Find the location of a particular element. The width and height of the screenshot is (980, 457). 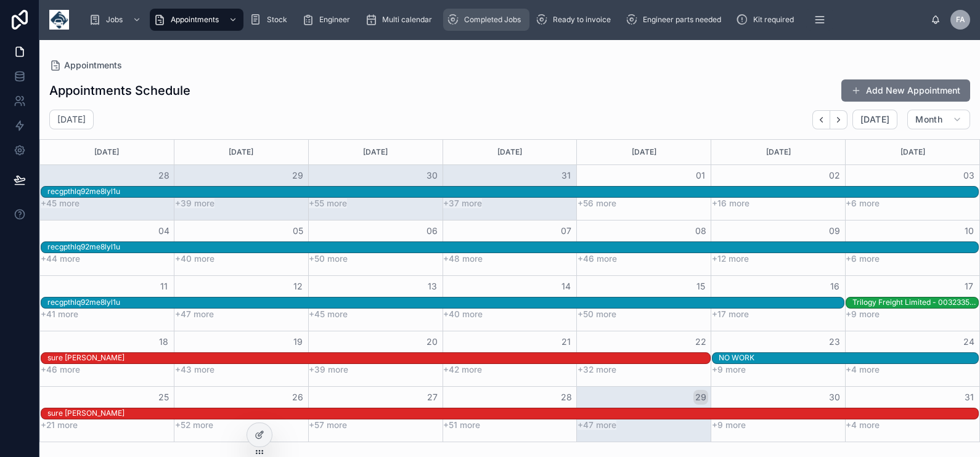

button: 22 is located at coordinates (701, 342).